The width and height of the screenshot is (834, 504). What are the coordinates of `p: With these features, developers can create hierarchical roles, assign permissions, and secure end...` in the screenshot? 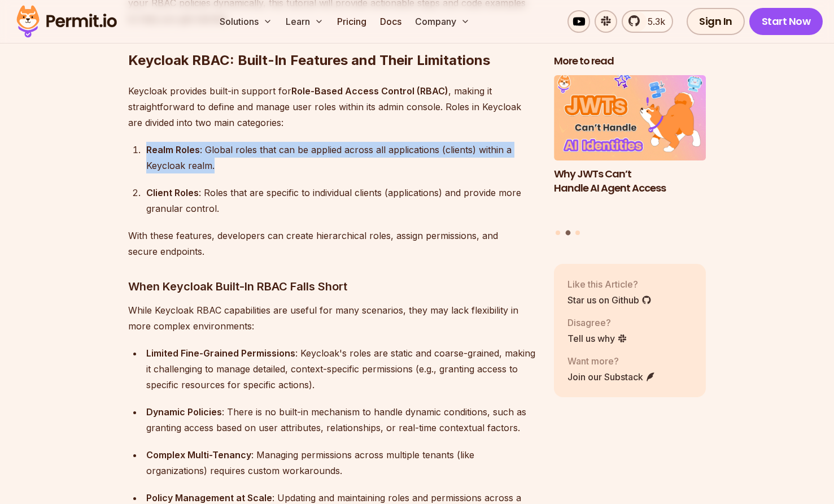 It's located at (332, 243).